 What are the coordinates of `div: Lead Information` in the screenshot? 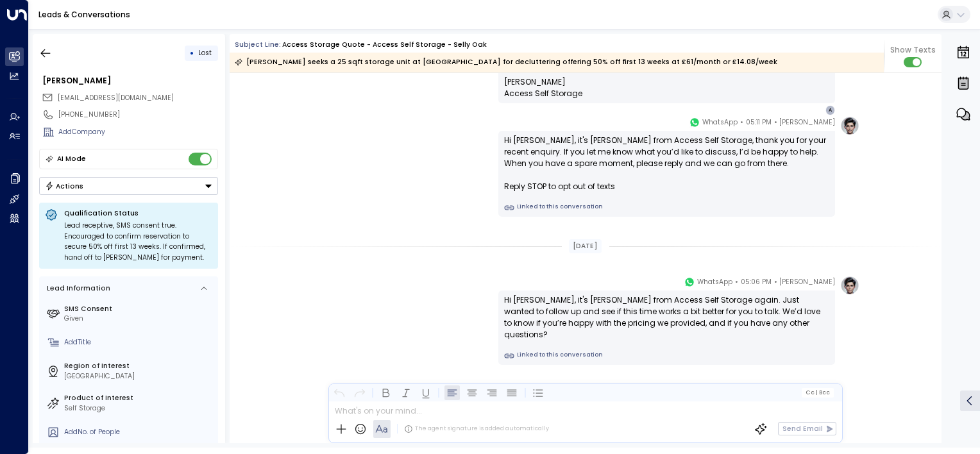 It's located at (77, 289).